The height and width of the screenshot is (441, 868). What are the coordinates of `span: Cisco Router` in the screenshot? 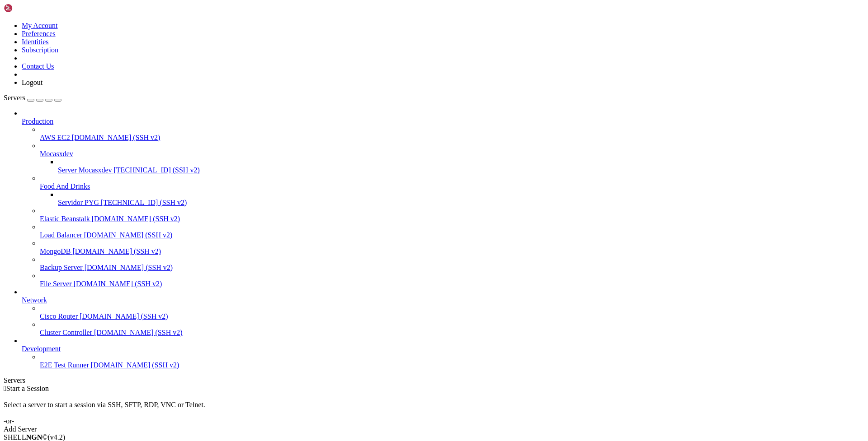 It's located at (59, 317).